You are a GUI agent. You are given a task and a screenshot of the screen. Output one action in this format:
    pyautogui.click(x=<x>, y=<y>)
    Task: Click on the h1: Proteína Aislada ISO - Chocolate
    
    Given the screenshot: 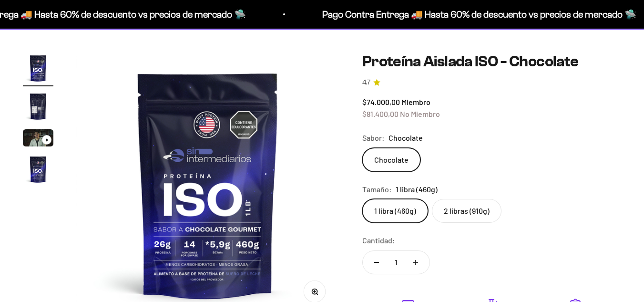 What is the action you would take?
    pyautogui.click(x=491, y=61)
    